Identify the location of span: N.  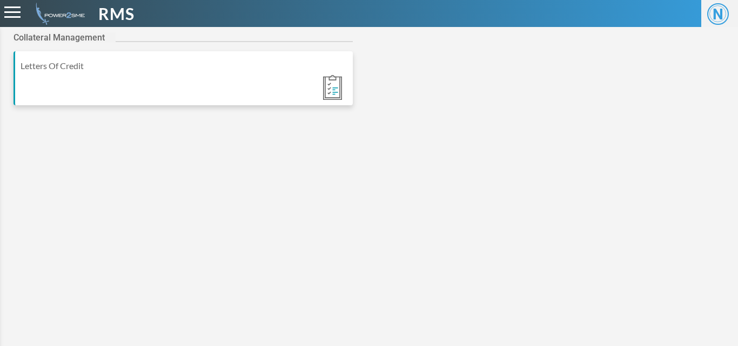
(718, 14).